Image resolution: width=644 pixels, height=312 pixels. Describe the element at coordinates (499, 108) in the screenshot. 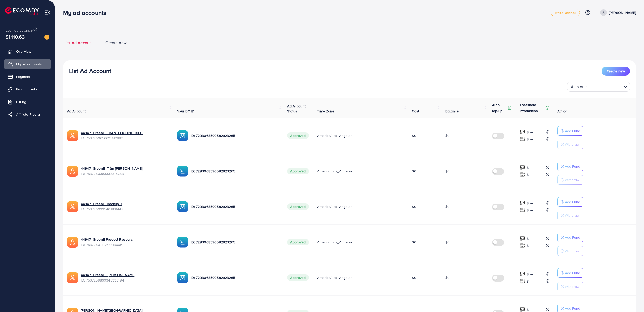

I see `p: Auto top-up` at that location.